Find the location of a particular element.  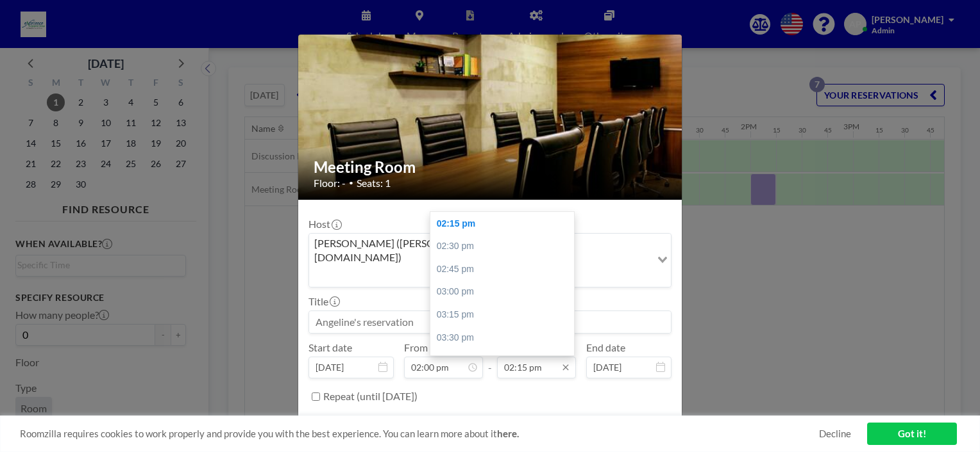

div: 03:00 pm is located at coordinates (506, 292).